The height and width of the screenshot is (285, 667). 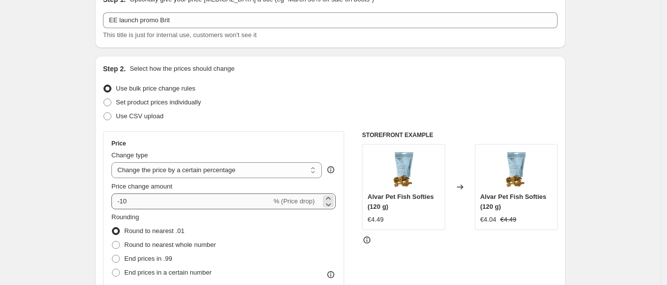 I want to click on div: help, so click(x=331, y=170).